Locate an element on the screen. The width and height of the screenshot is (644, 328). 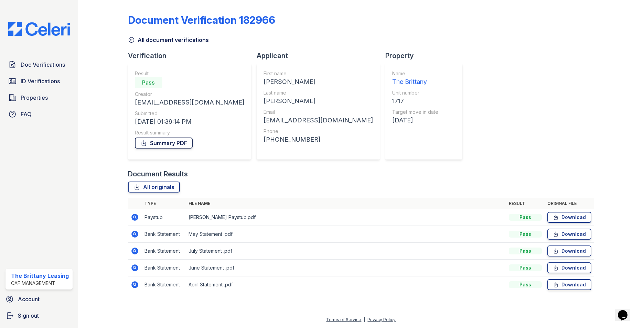
div: Applicant is located at coordinates (321, 56).